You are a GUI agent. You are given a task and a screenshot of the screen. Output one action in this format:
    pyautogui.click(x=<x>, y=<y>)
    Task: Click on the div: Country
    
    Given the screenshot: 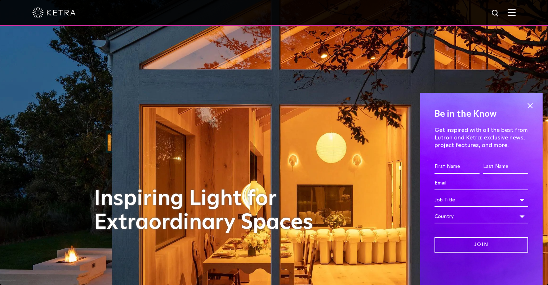 What is the action you would take?
    pyautogui.click(x=482, y=217)
    